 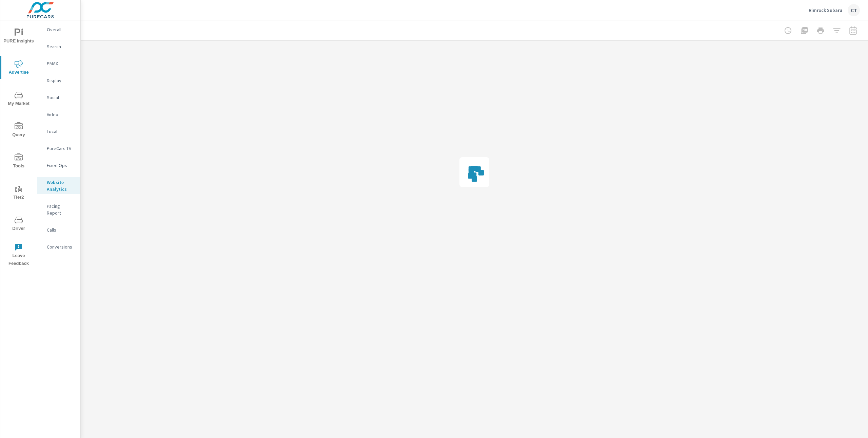 What do you see at coordinates (61, 64) in the screenshot?
I see `p: PMAX` at bounding box center [61, 64].